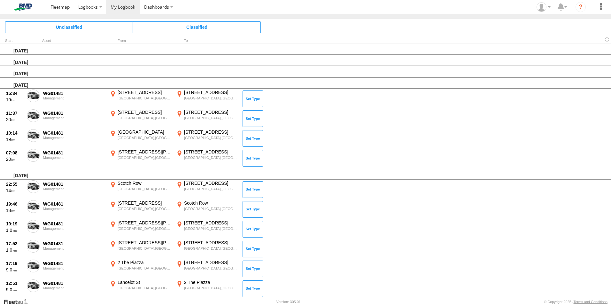 The width and height of the screenshot is (611, 305). I want to click on div: © Copyright 2025 -, so click(576, 302).